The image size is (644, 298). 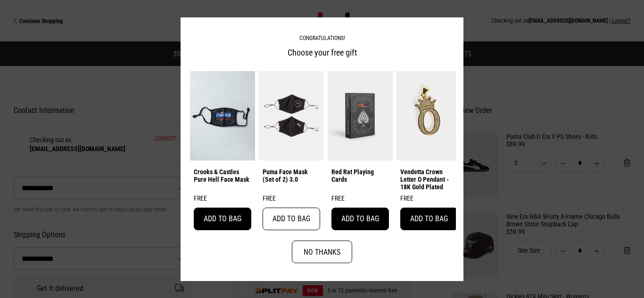 What do you see at coordinates (222, 116) in the screenshot?
I see `img: Crooks & Castles Pure Hell Face Mask` at bounding box center [222, 116].